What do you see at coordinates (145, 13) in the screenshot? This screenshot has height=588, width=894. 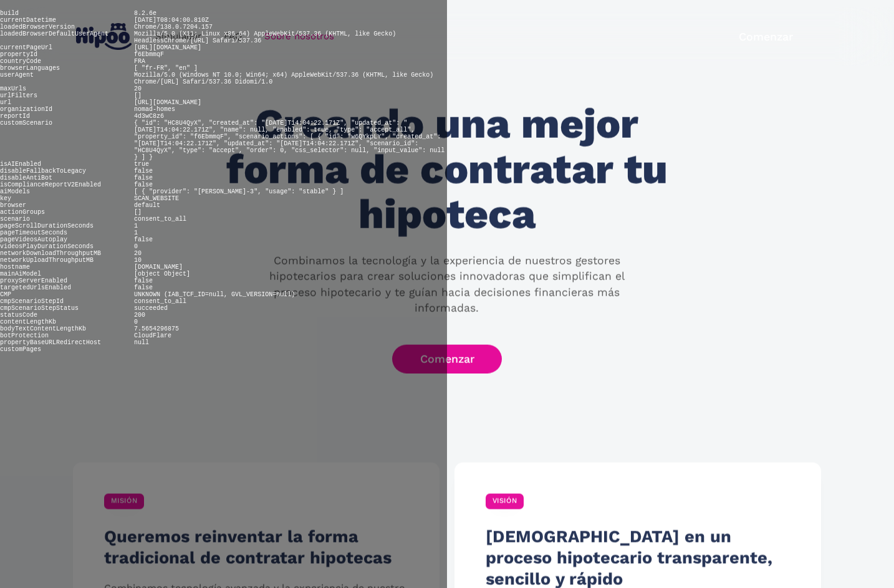 I see `pre: 8.2.6e` at bounding box center [145, 13].